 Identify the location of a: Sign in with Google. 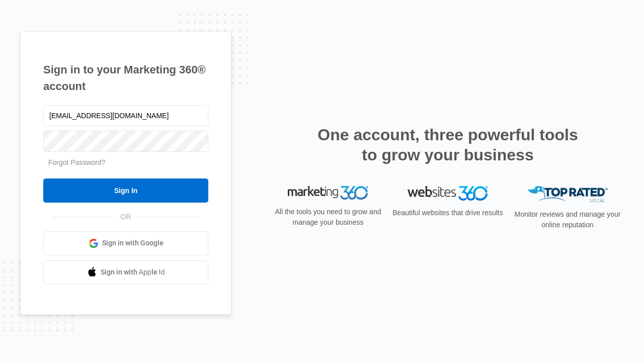
(126, 243).